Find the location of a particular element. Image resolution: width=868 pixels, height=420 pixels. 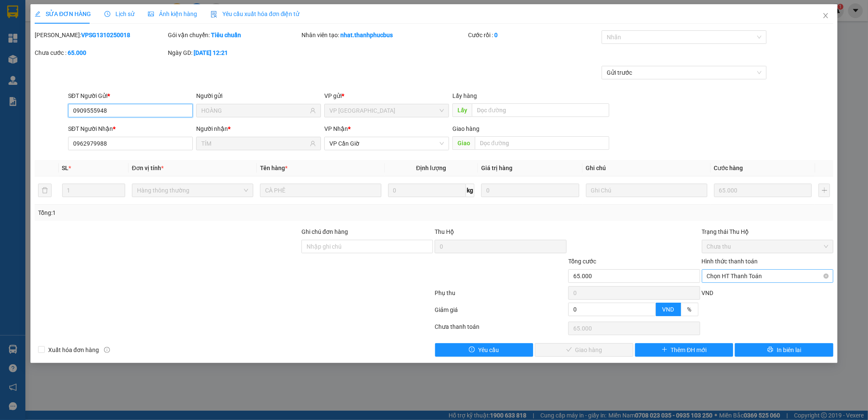

span: printer is located at coordinates (770, 350).